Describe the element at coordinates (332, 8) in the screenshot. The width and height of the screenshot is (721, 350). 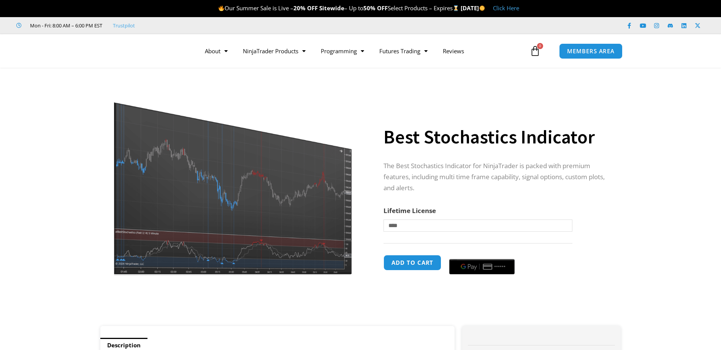
I see `strong: Sitewide` at that location.